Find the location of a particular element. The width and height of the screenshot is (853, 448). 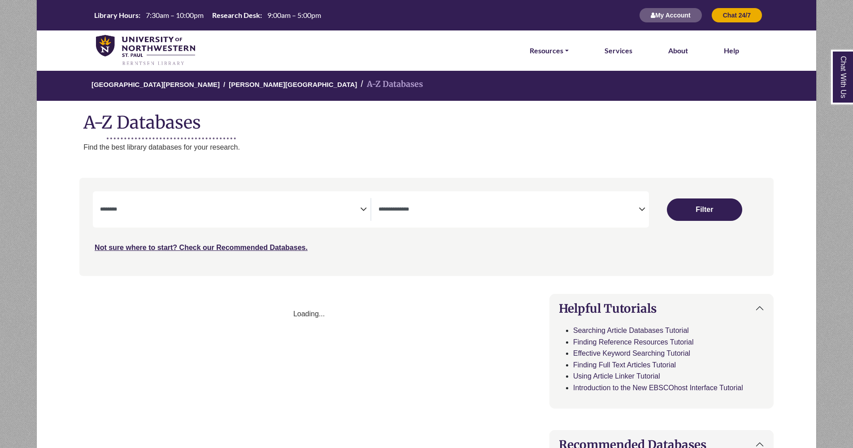

button: My Account is located at coordinates (670, 15).